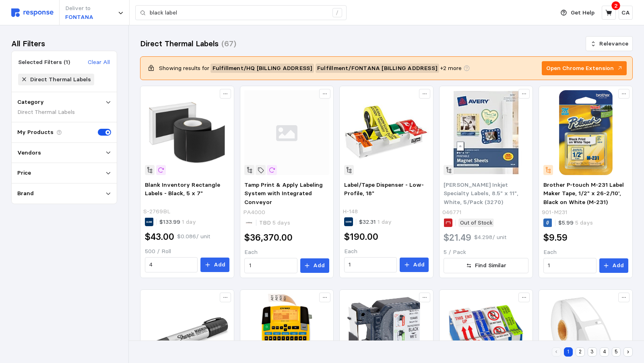 Image resolution: width=644 pixels, height=363 pixels. I want to click on button: Relevance, so click(609, 44).